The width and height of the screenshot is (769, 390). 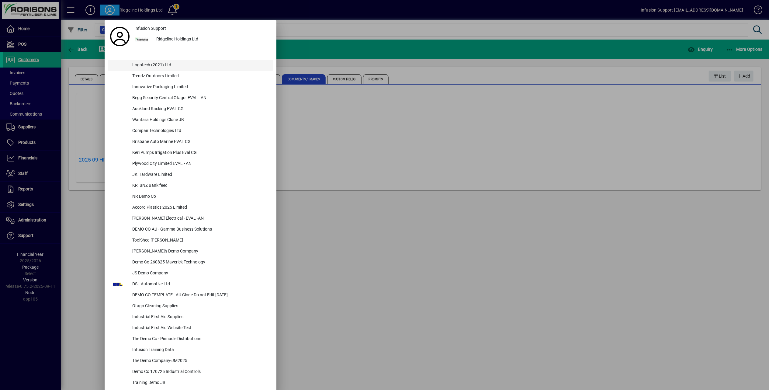 I want to click on div: Compair Technologies Ltd, so click(x=200, y=131).